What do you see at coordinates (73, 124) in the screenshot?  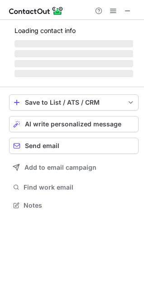 I see `span: AI write personalized message` at bounding box center [73, 124].